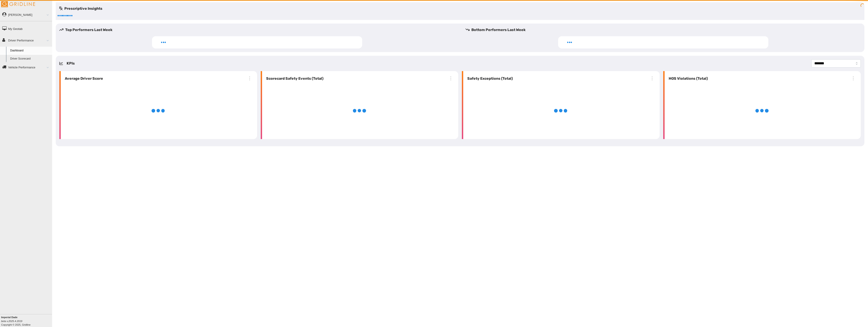 This screenshot has width=868, height=327. What do you see at coordinates (30, 51) in the screenshot?
I see `a: Dashboard` at bounding box center [30, 51].